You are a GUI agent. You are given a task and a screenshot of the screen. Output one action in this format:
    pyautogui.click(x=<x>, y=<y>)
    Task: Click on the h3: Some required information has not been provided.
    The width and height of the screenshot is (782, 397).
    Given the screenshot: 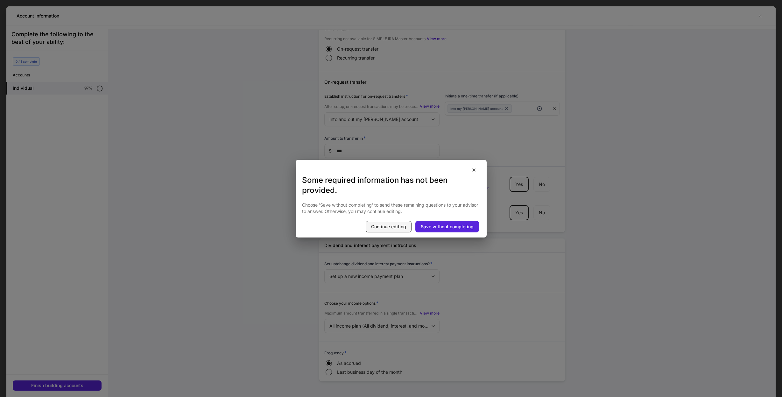 What is the action you would take?
    pyautogui.click(x=391, y=185)
    